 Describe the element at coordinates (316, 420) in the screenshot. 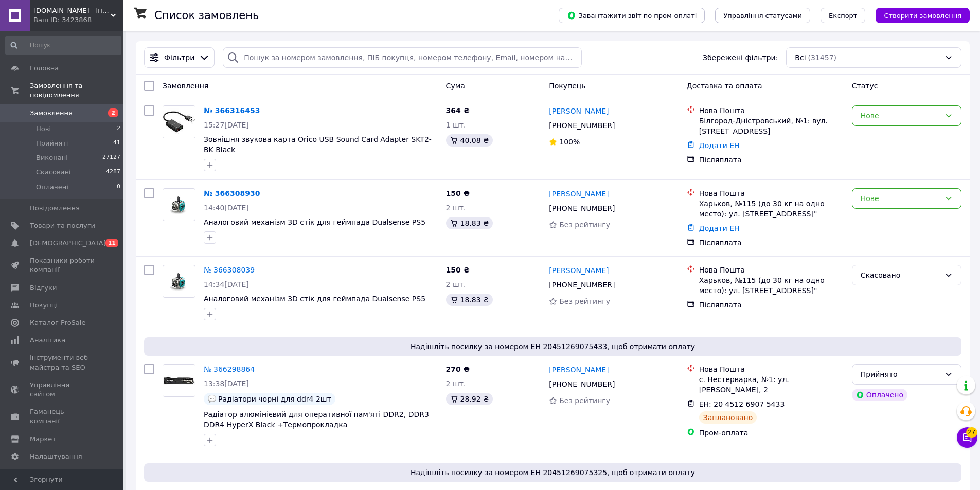

I see `a: Радіатор алюмінієвий для оперативної пам'яті DDR2, DDR3 DDR4 HyperX Black +Термопрокладка` at that location.